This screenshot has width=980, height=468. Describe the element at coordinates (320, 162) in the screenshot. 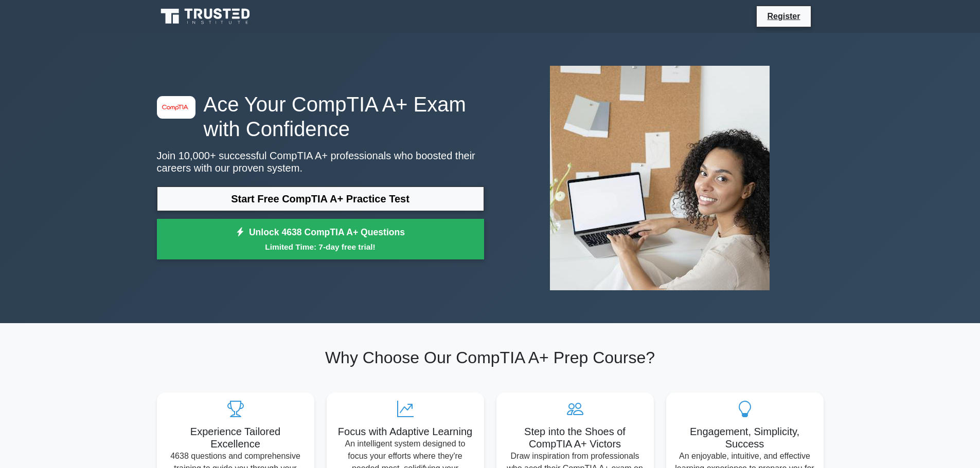

I see `p: Join 10,000+ successful CompTIA A+ professionals who boosted their careers with our proven system.` at that location.